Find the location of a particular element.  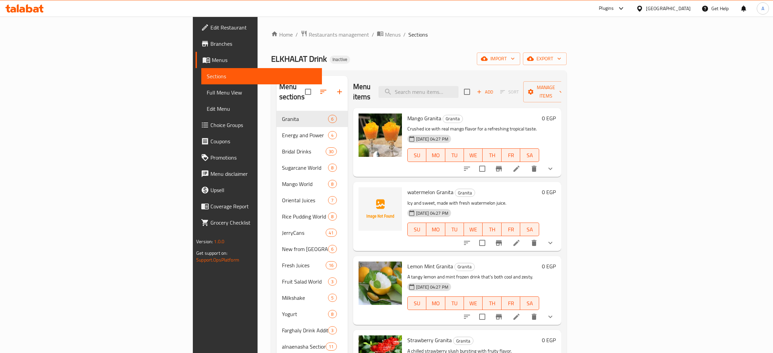

span: Fruit Salad World is located at coordinates (305, 282).